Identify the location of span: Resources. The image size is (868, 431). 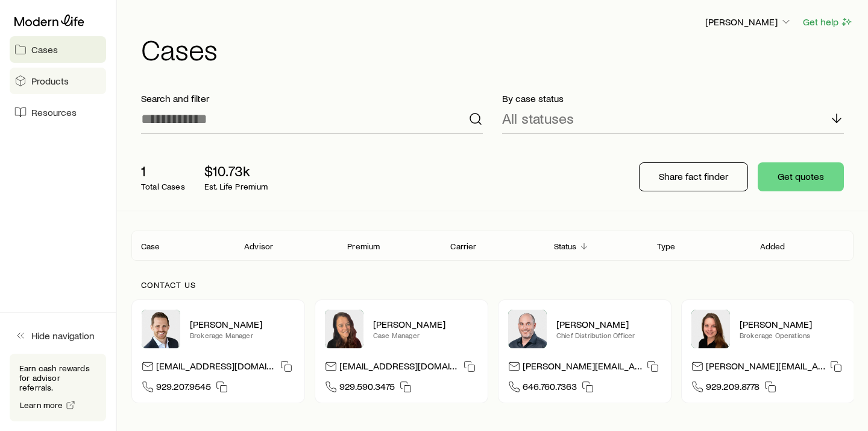
(54, 113).